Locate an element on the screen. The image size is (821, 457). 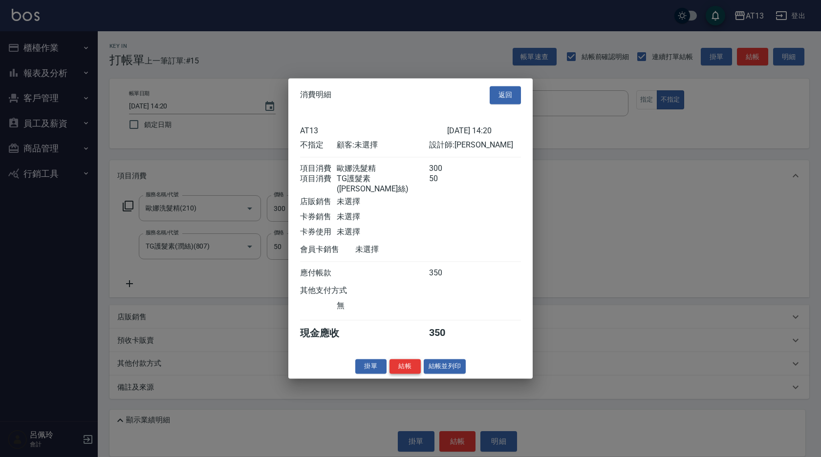
div: 店販銷售 is located at coordinates (318, 202).